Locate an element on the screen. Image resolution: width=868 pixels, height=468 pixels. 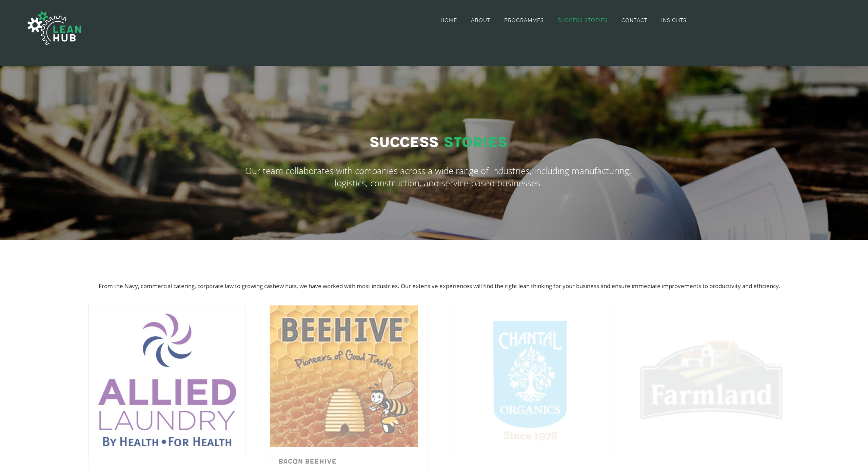
a: INSIGHTS is located at coordinates (674, 20).